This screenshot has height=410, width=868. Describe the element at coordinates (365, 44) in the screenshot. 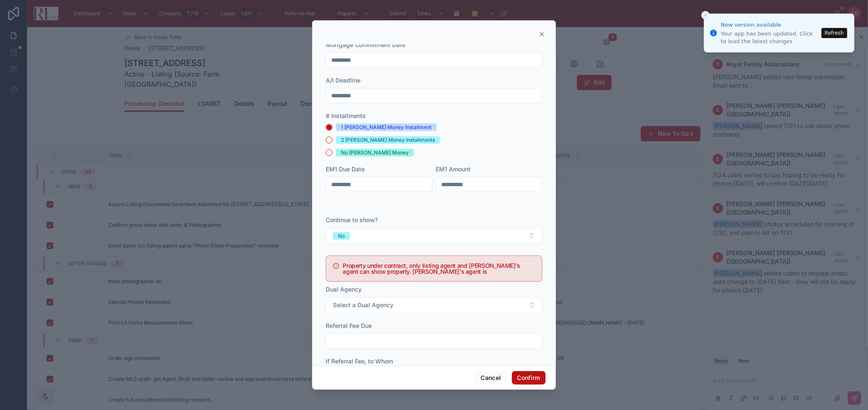

I see `span: Mortgage Commitment Date` at that location.